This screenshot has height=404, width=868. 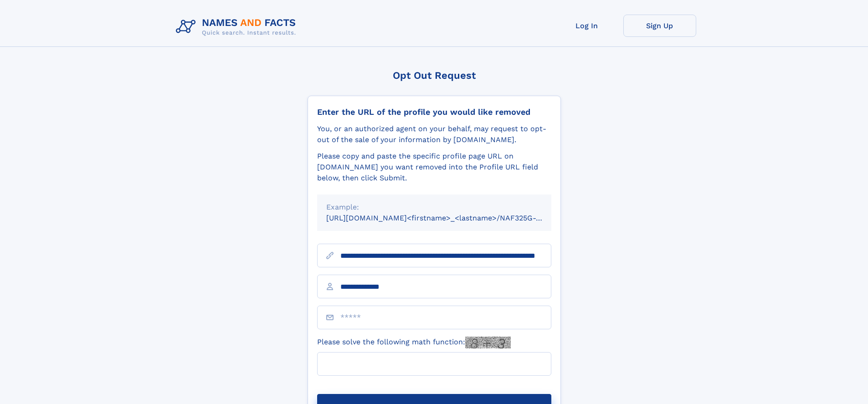 I want to click on div: Opt Out Request, so click(x=434, y=75).